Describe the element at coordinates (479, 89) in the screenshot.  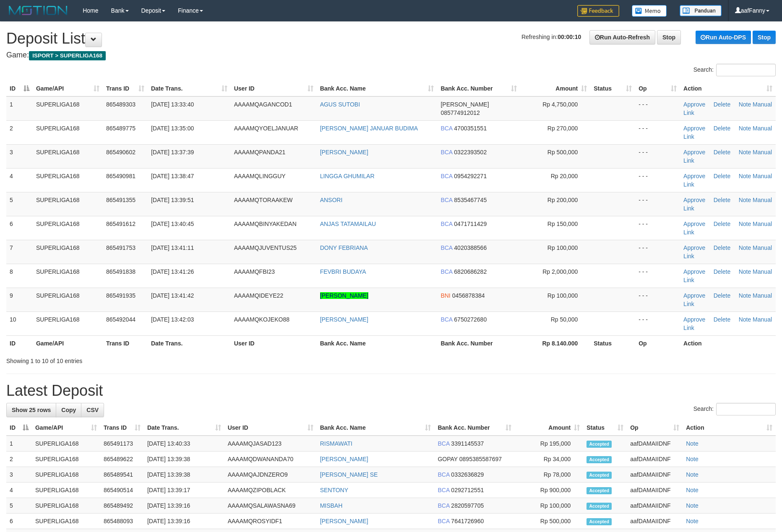
I see `th: Bank Acc. Number: activate to sort column ascending` at that location.